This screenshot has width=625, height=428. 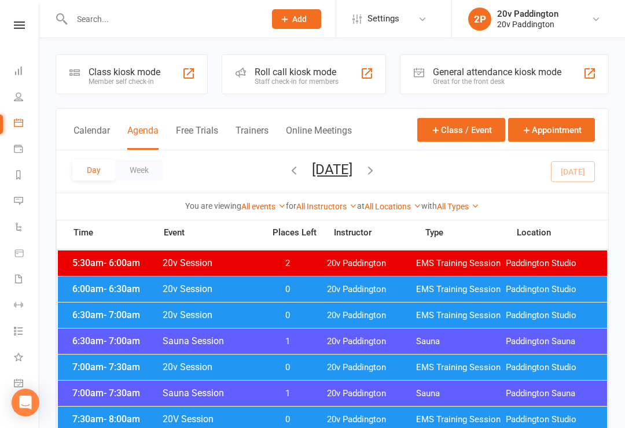 What do you see at coordinates (116, 419) in the screenshot?
I see `span: 7:30am` at bounding box center [116, 419].